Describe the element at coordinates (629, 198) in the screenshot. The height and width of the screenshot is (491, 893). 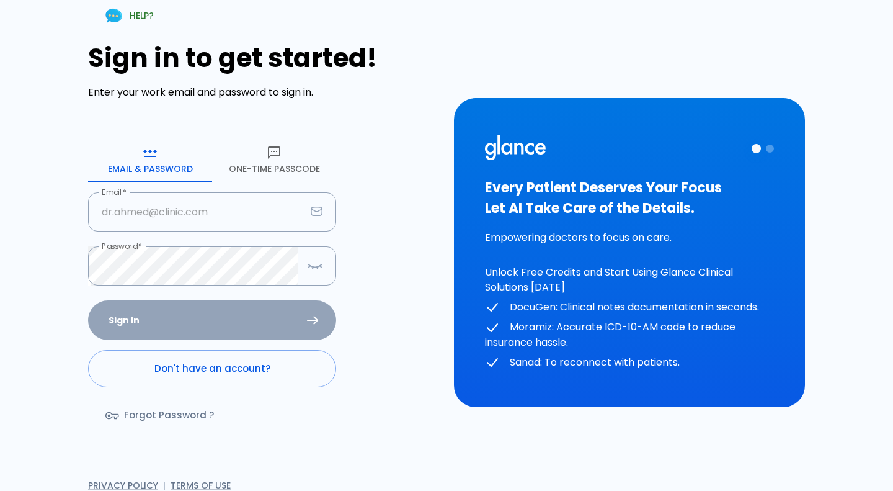
I see `h3: Every Patient Deserves Your Focus Let AI Take Care of the Details.` at that location.